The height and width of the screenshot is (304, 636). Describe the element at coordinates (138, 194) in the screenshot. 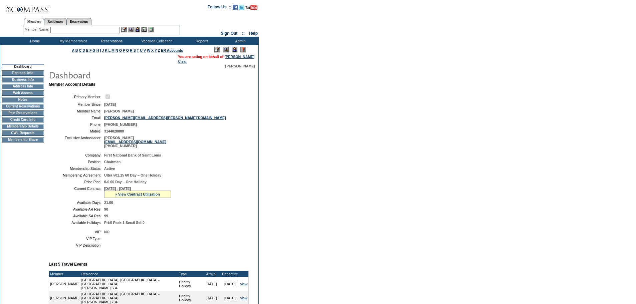

I see `a: » View Contract Utilization` at that location.